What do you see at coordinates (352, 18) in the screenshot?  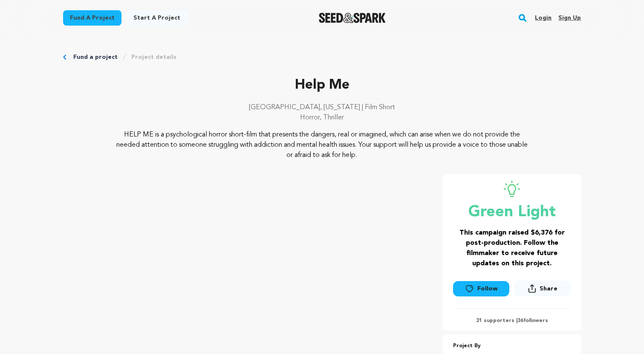 I see `a: Seed&Spark Homepage` at bounding box center [352, 18].